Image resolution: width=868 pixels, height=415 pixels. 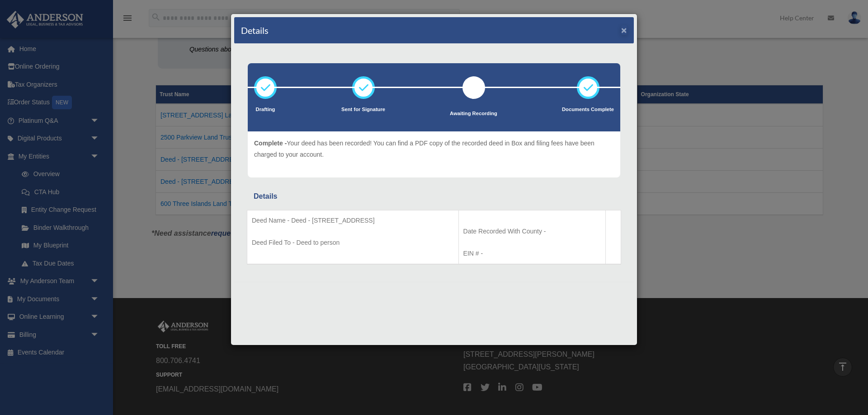 What do you see at coordinates (434, 196) in the screenshot?
I see `div: Details` at bounding box center [434, 196].